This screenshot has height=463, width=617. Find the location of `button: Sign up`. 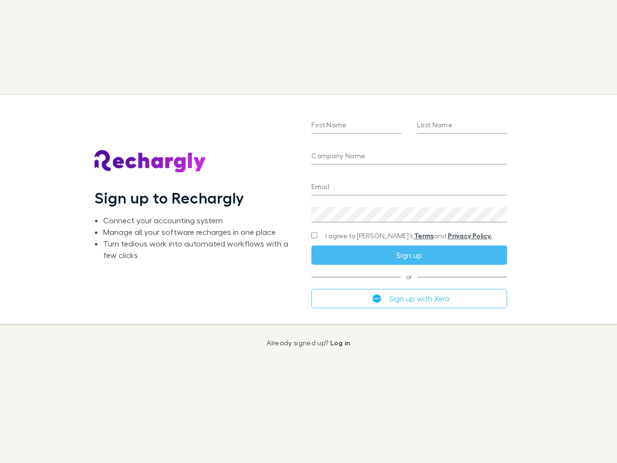

button: Sign up is located at coordinates (409, 255).